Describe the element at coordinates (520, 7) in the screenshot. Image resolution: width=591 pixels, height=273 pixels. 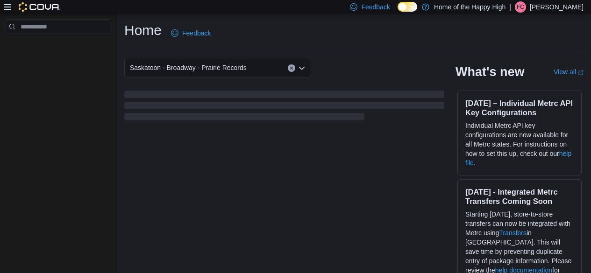
I see `span: FC` at that location.